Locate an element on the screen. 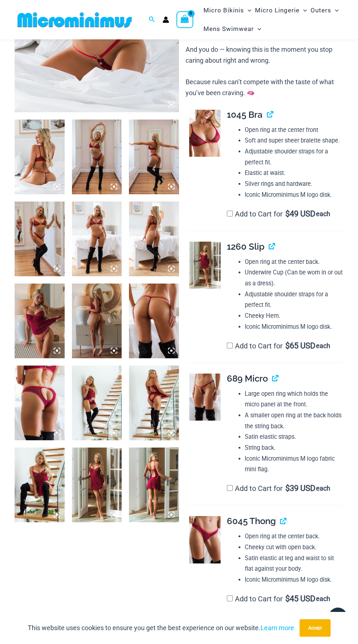 The height and width of the screenshot is (644, 358). span: 65 USD is located at coordinates (300, 346).